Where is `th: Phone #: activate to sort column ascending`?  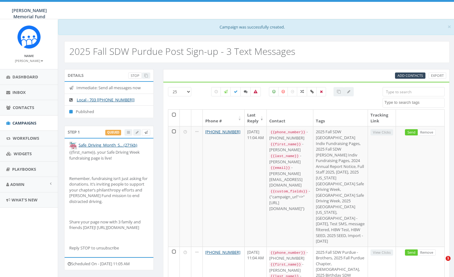 th: Phone #: activate to sort column ascending is located at coordinates (223, 118).